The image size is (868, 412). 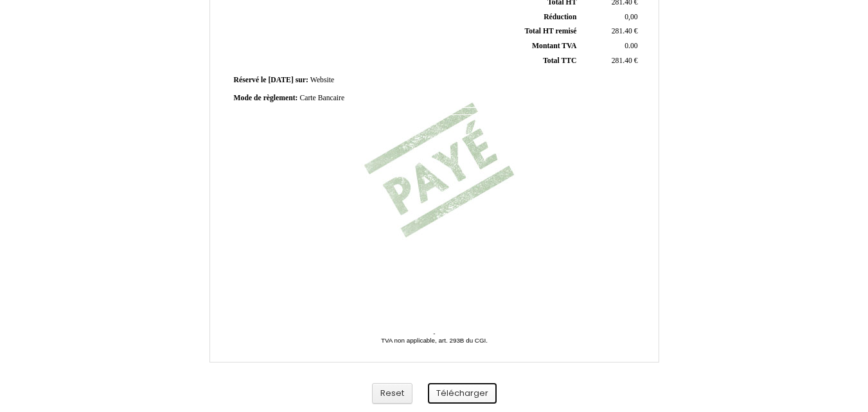 I want to click on span: 0,00, so click(x=631, y=17).